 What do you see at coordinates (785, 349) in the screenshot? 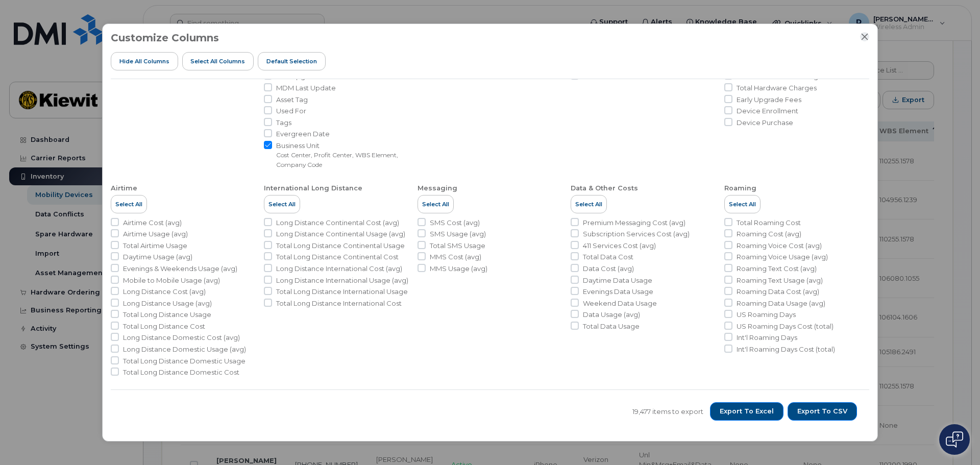
I see `span: Int'l Roaming Days Cost (total)` at bounding box center [785, 349].